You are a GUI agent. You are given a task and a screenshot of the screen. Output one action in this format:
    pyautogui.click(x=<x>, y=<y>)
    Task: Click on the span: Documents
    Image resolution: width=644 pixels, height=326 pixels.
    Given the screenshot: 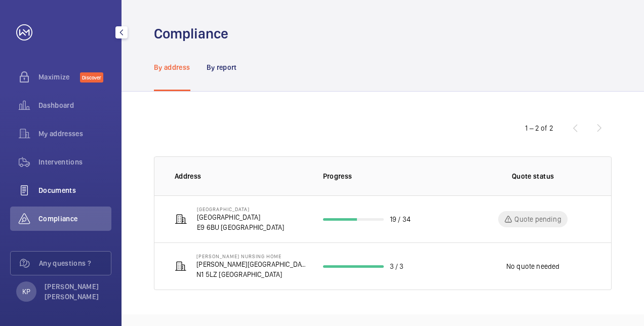 What is the action you would take?
    pyautogui.click(x=75, y=191)
    